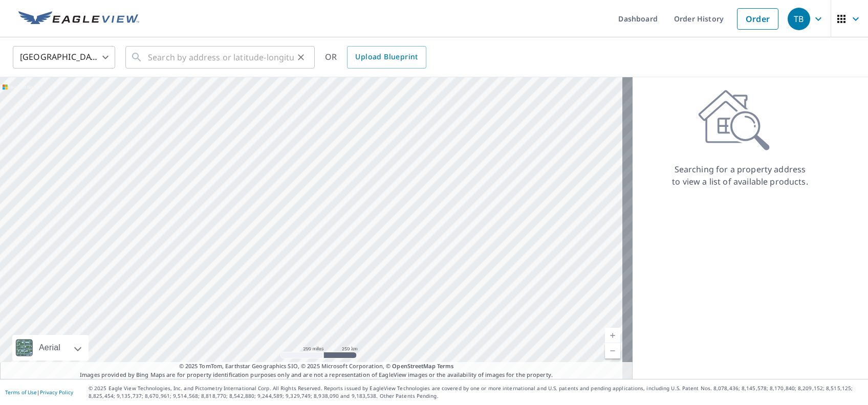  I want to click on input: Search by address or latitude-longitude, so click(221, 57).